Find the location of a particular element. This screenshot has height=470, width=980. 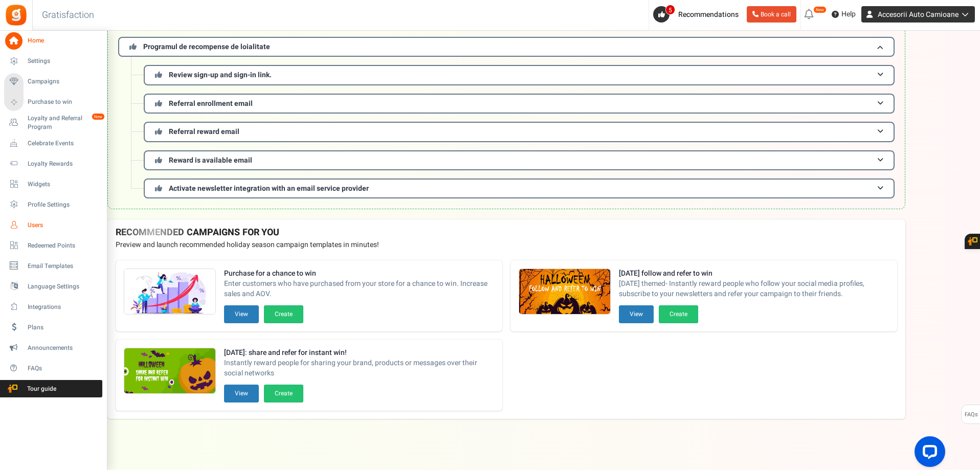

a: Purchase to win is located at coordinates (54, 103).